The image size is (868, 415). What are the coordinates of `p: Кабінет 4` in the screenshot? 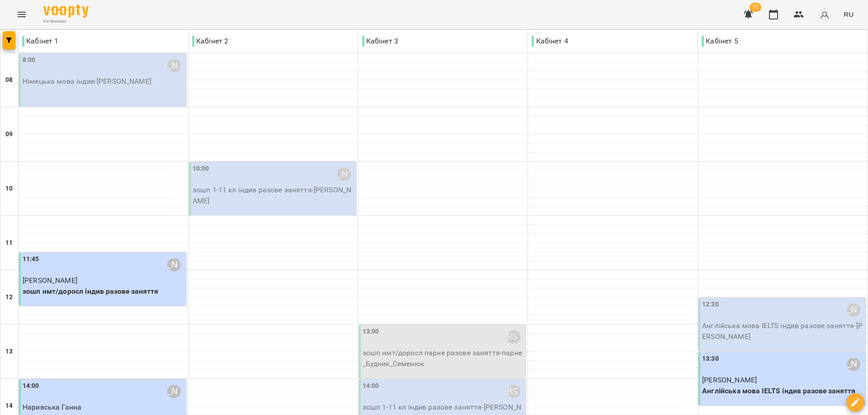 It's located at (550, 42).